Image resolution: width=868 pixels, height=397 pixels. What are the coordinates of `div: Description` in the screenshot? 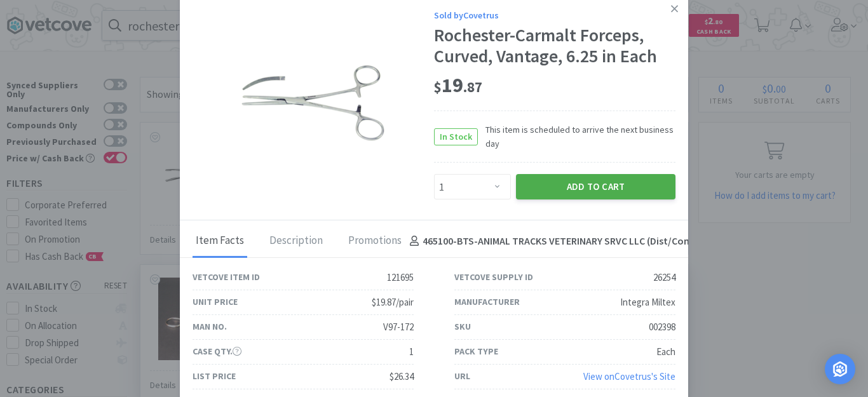 It's located at (296, 241).